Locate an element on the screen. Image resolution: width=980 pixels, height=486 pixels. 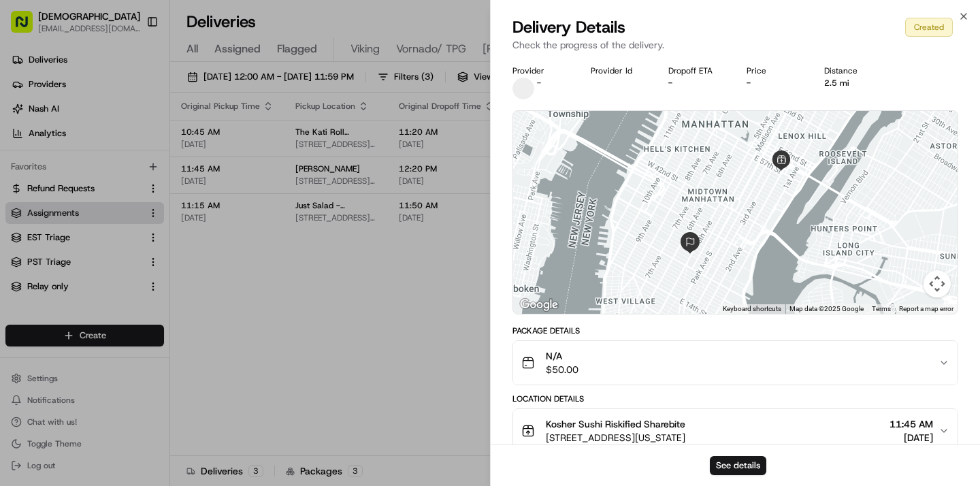
div: Price is located at coordinates (774, 71).